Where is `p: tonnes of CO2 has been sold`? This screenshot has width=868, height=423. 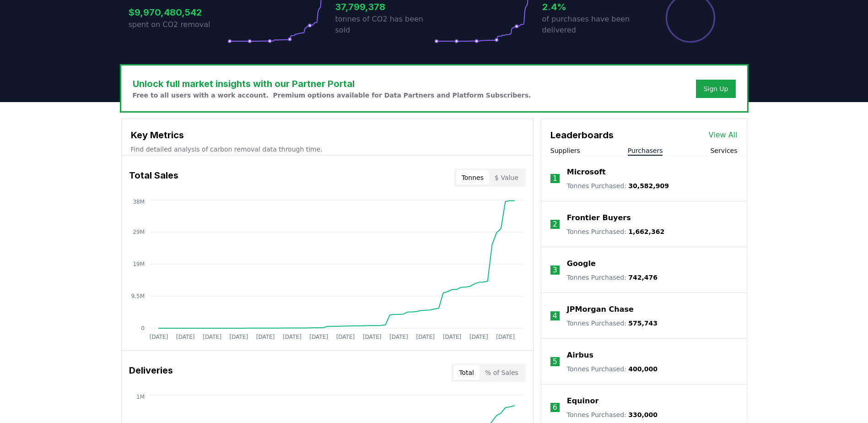 p: tonnes of CO2 has been sold is located at coordinates (385, 25).